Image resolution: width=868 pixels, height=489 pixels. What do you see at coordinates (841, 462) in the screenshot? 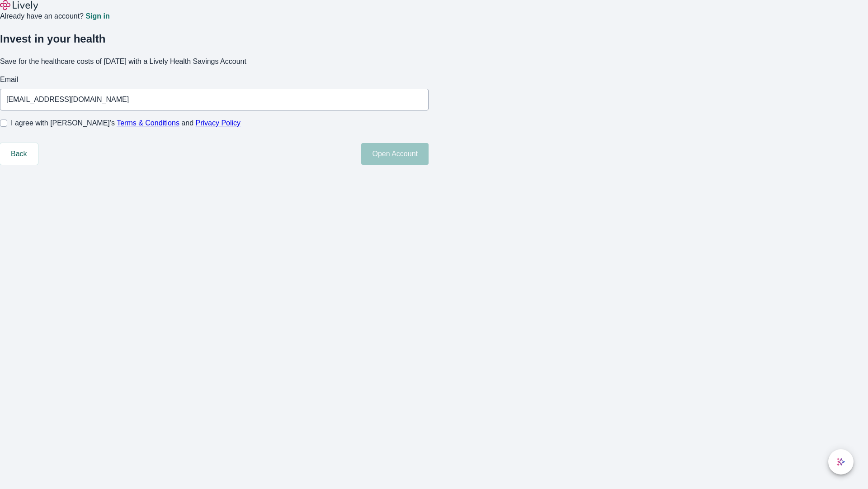
I see `svg: Lively AI Assistant` at bounding box center [841, 462].